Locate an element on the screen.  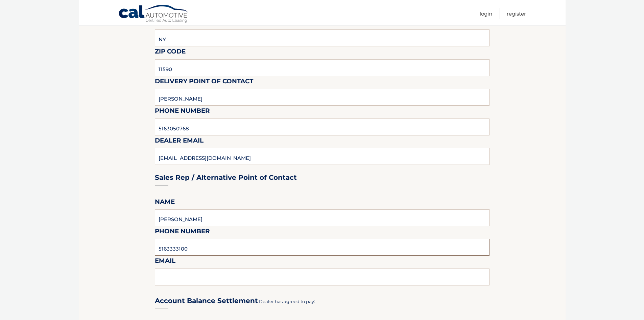
h3: Sales Rep / Alternative Point of Contact is located at coordinates (226, 177).